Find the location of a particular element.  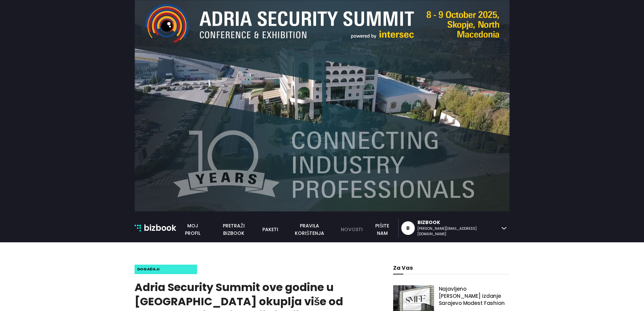

h1: za vas is located at coordinates (451, 268).